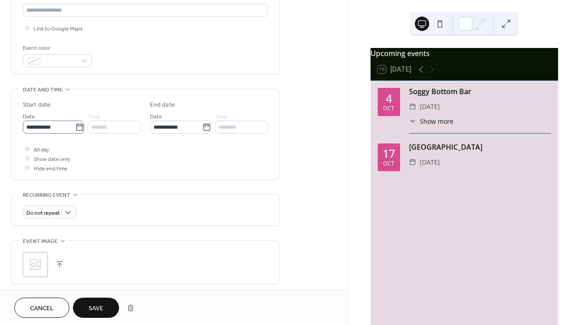  I want to click on span: Do not repeat, so click(43, 213).